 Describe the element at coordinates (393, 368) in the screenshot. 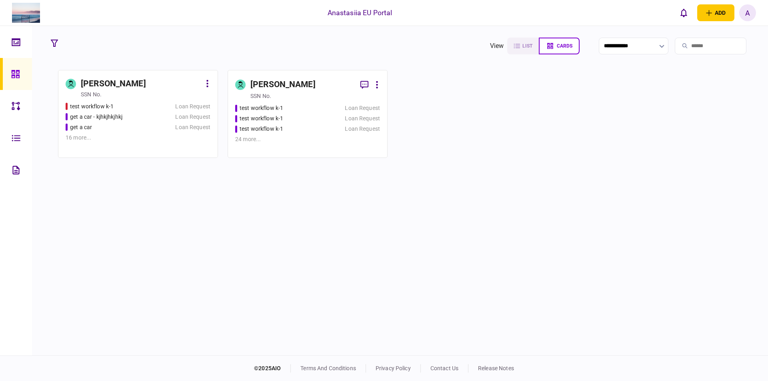

I see `a: privacy policy` at that location.